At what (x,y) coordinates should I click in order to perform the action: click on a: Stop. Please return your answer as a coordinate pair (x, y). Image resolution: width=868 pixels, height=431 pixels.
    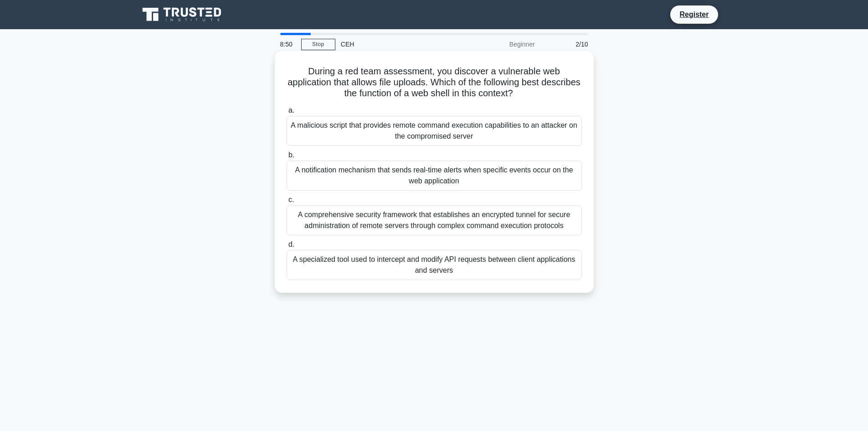
    Looking at the image, I should click on (318, 44).